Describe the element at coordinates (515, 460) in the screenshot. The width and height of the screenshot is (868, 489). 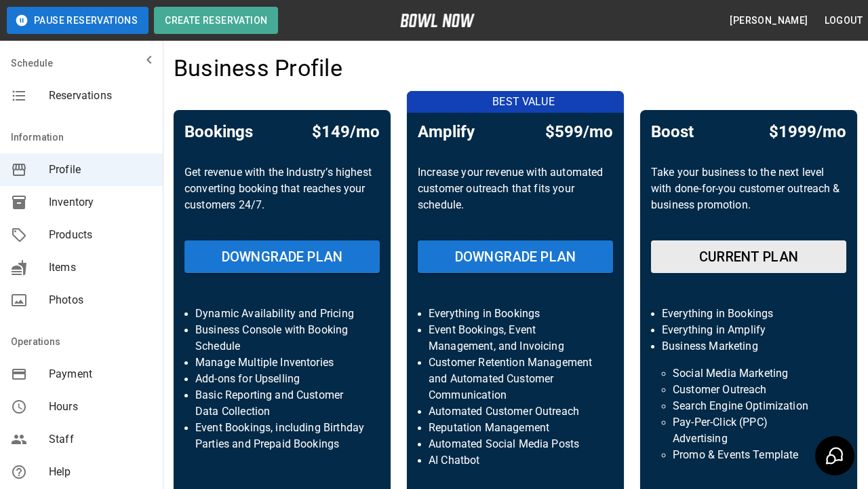
I see `p: AI Chatbot` at that location.